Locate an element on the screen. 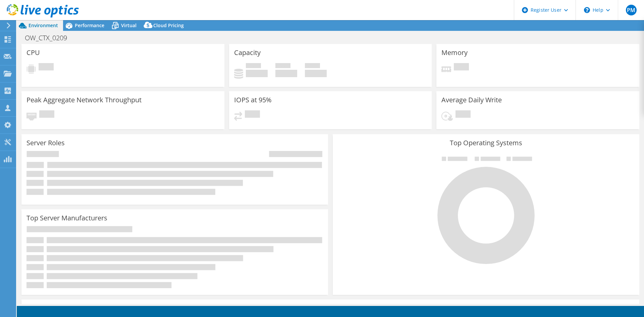 The width and height of the screenshot is (644, 317). h3: Memory is located at coordinates (455, 53).